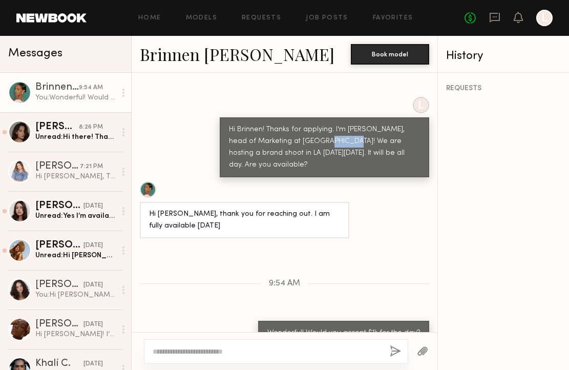 The height and width of the screenshot is (370, 569). Describe the element at coordinates (59, 364) in the screenshot. I see `div: Khalí C.` at that location.